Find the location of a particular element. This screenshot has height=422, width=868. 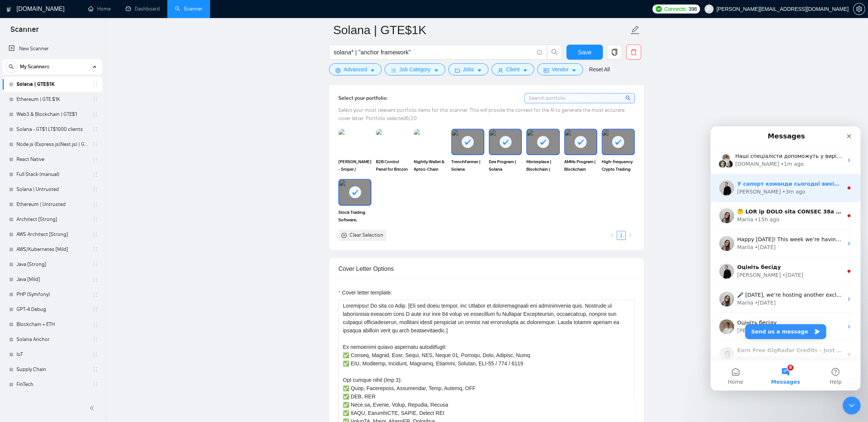

a: IoT is located at coordinates (52, 355).